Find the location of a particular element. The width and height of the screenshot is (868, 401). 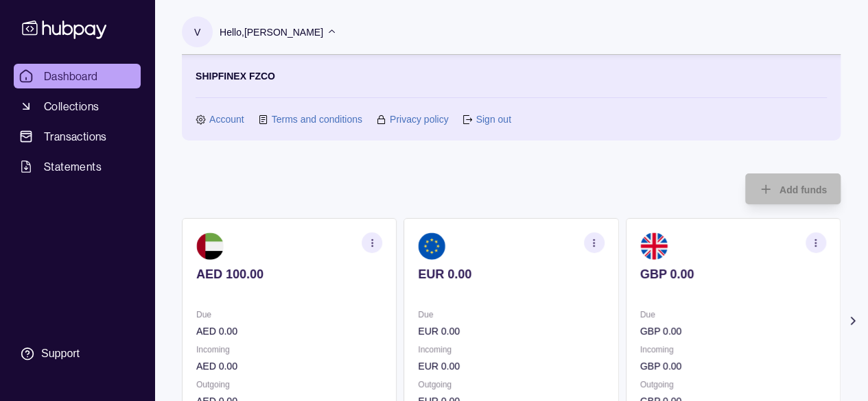

span: Collections is located at coordinates (71, 106).